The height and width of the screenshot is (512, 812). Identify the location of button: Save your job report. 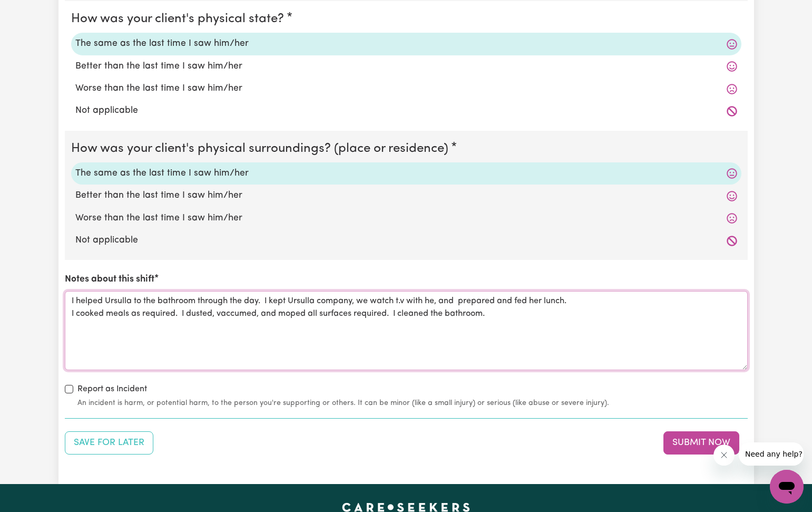
(109, 443).